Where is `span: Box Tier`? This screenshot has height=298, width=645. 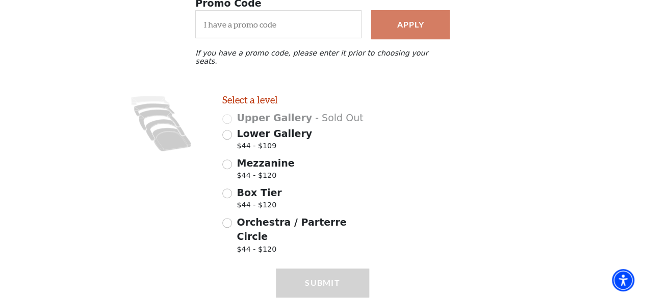 span: Box Tier is located at coordinates (259, 193).